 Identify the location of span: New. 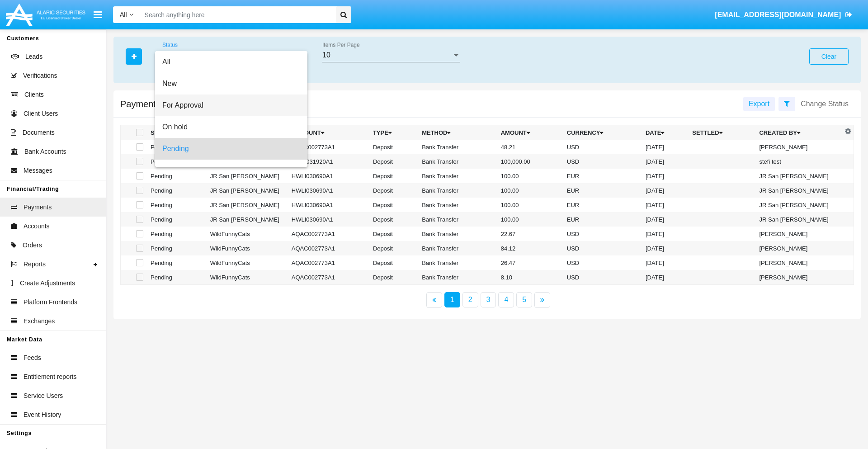
(231, 84).